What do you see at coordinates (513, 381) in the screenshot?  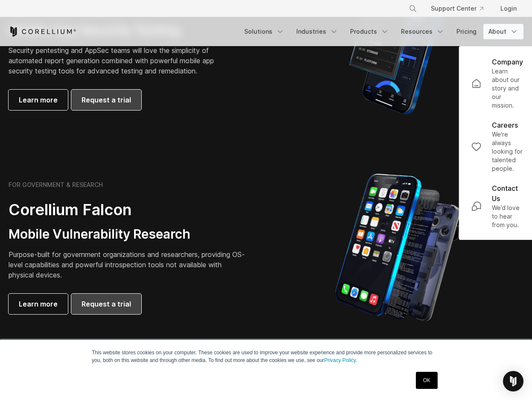 I see `div: Open Intercom Messenger` at bounding box center [513, 381].